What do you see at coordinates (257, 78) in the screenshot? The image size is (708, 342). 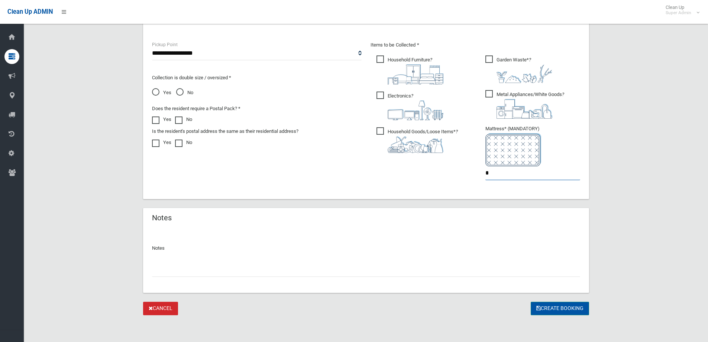 I see `p: Collection is double size / oversized *` at bounding box center [257, 78].